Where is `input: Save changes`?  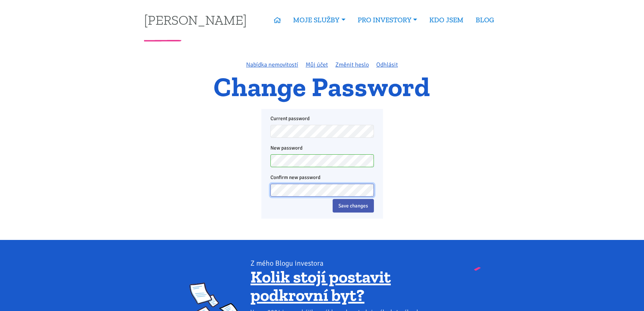 input: Save changes is located at coordinates (353, 206).